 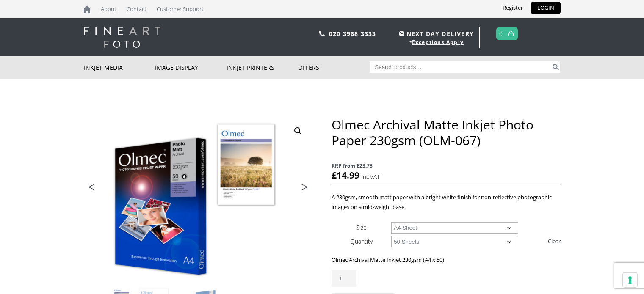 What do you see at coordinates (262, 68) in the screenshot?
I see `a: Inkjet Printers` at bounding box center [262, 68].